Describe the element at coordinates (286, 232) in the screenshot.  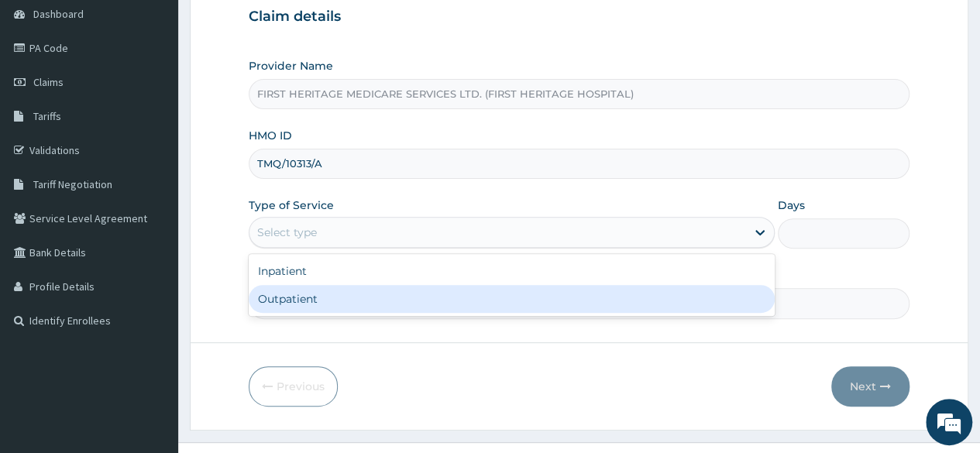
I see `div: Select type` at that location.